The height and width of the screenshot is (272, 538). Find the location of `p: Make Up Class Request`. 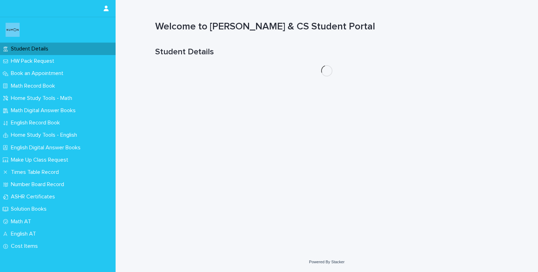

p: Make Up Class Request is located at coordinates (41, 160).